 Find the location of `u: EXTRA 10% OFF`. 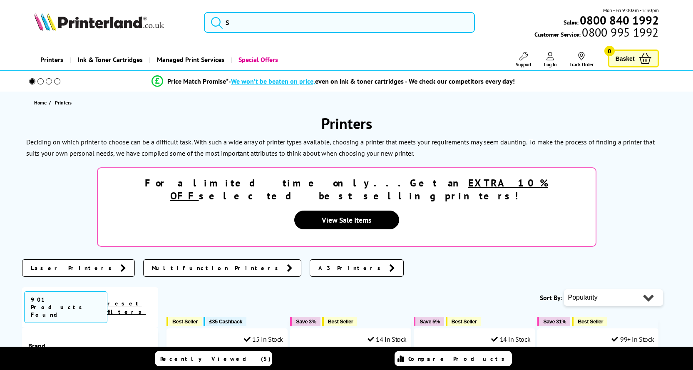

u: EXTRA 10% OFF is located at coordinates (359, 189).